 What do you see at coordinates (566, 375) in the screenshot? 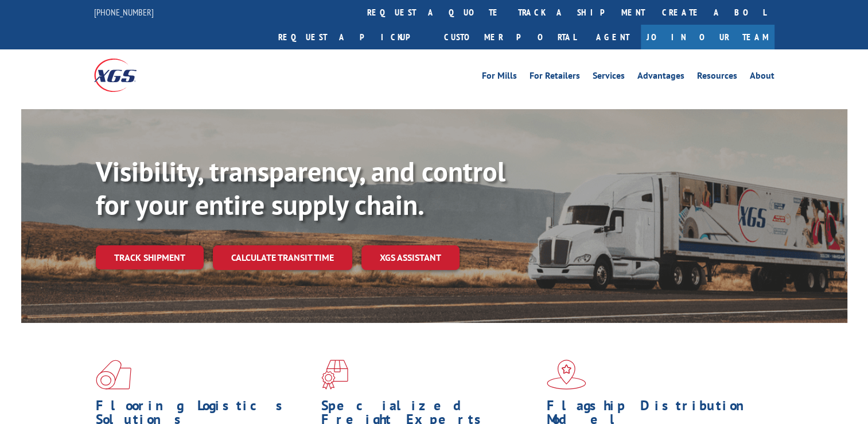
I see `img: xgs-icon-flagship-distribution-model-red` at bounding box center [566, 375].